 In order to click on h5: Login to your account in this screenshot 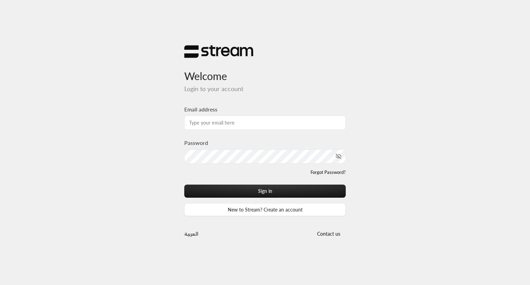, I will do `click(265, 89)`.